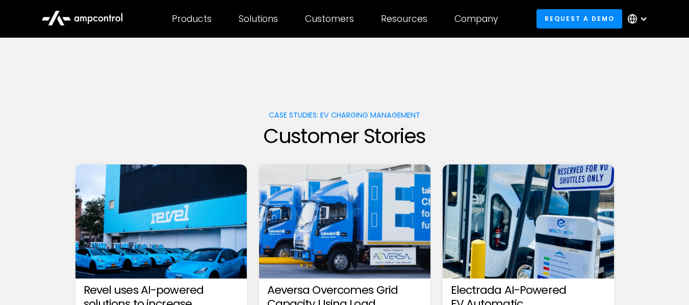 Image resolution: width=689 pixels, height=305 pixels. I want to click on div: Resources, so click(404, 19).